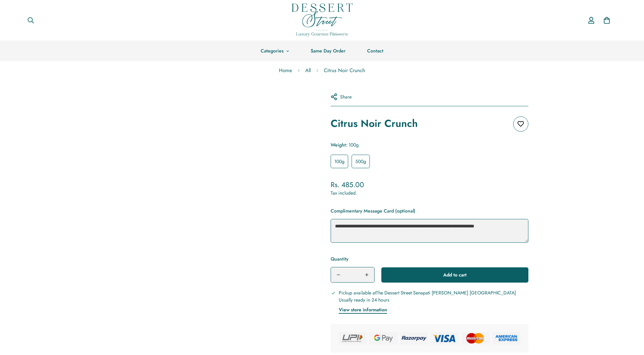 Image resolution: width=644 pixels, height=355 pixels. Describe the element at coordinates (429, 193) in the screenshot. I see `div: Tax included.` at that location.